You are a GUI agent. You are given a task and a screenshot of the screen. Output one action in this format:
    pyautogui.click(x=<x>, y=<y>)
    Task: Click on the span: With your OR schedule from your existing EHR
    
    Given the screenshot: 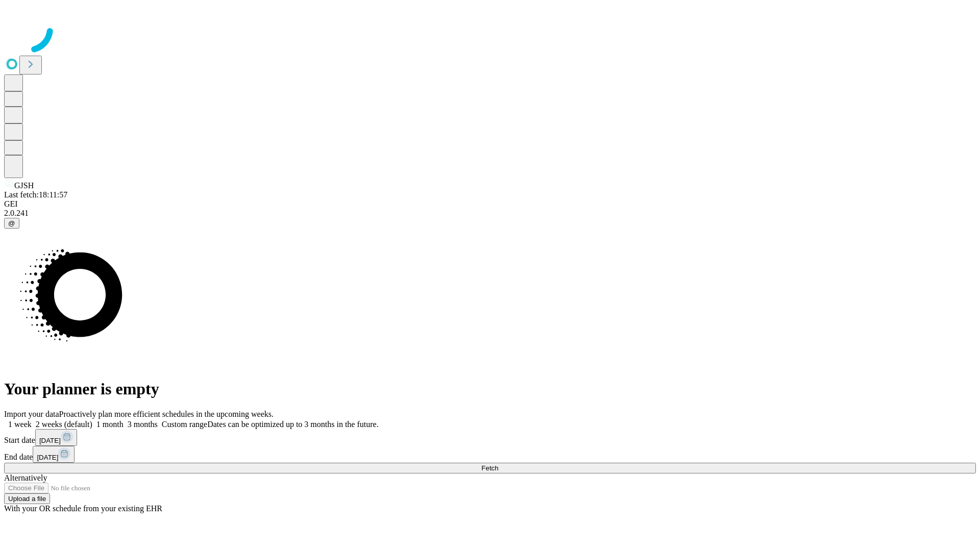 What is the action you would take?
    pyautogui.click(x=83, y=508)
    